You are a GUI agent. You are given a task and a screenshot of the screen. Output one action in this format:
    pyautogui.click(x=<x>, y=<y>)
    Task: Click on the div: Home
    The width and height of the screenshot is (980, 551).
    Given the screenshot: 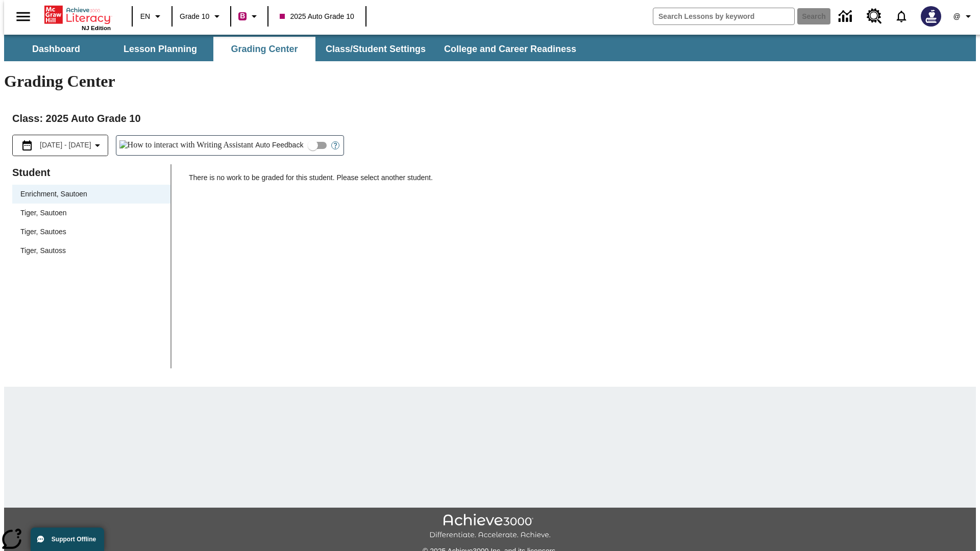 What is the action you would take?
    pyautogui.click(x=77, y=17)
    